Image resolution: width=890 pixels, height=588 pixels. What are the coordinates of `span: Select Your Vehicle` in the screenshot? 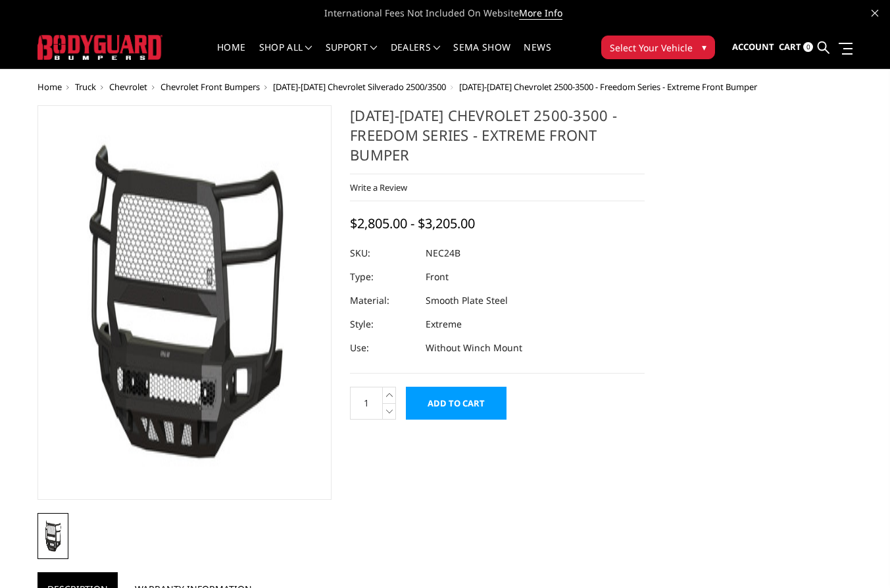 It's located at (651, 47).